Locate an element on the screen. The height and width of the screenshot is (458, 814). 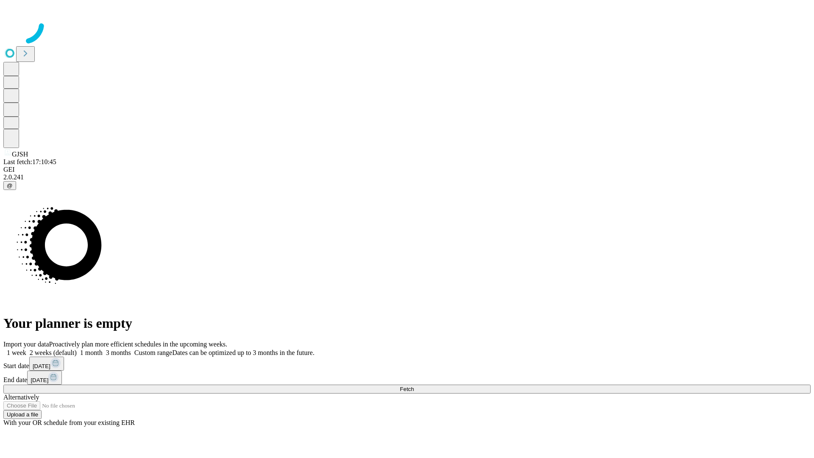
span: 2 weeks (default) is located at coordinates (53, 352).